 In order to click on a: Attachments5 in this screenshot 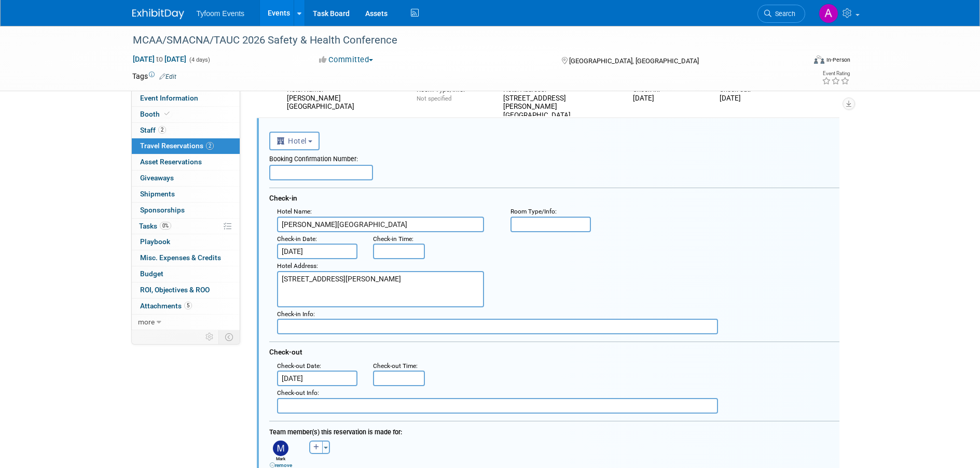, I will do `click(186, 306)`.